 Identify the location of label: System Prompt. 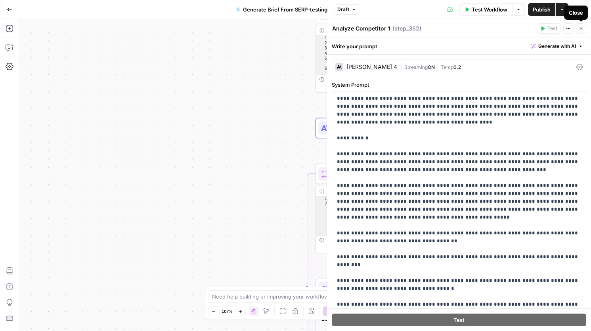
(459, 85).